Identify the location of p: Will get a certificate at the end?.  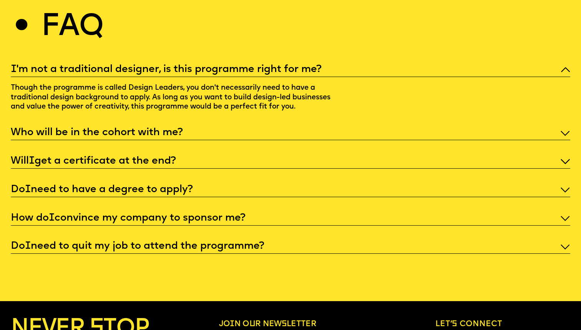
(290, 161).